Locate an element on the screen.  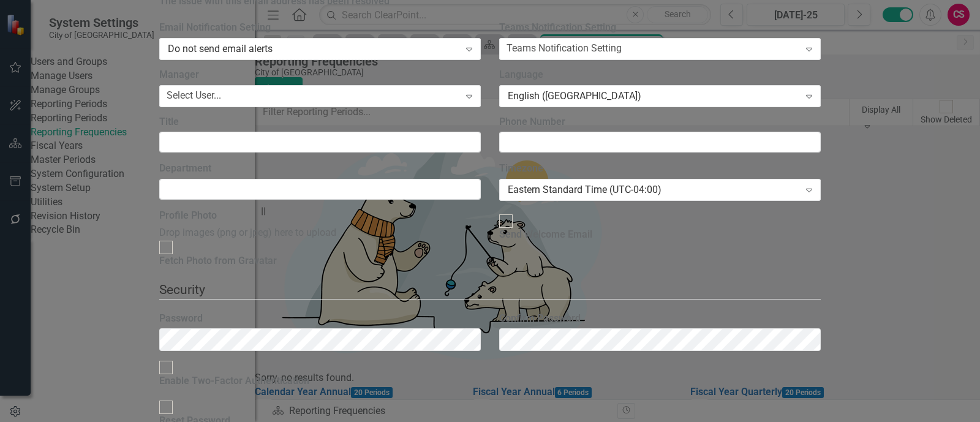
label: Profile Photo is located at coordinates (320, 215).